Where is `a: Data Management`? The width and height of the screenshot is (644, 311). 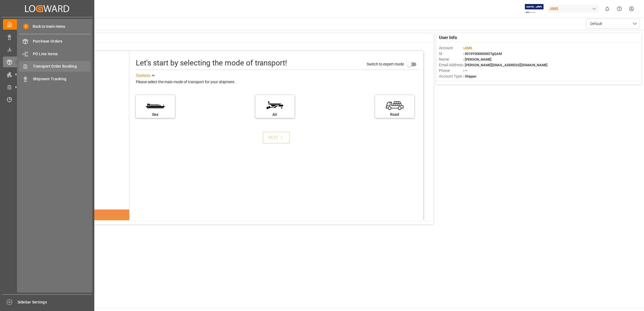
a: Data Management is located at coordinates (47, 37).